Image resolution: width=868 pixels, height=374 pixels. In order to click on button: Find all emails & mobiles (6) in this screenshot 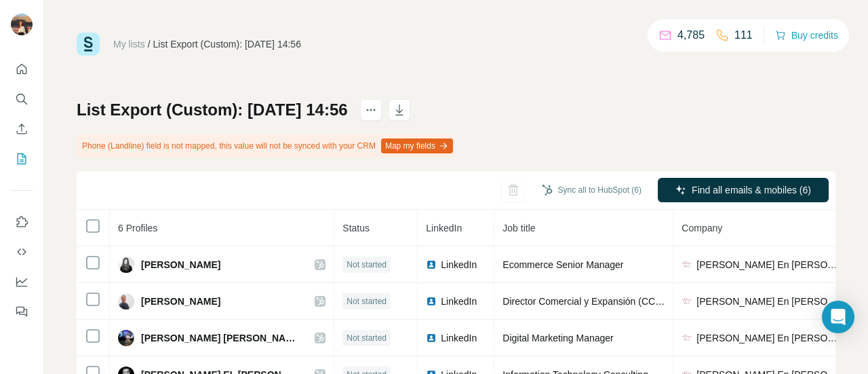, I will do `click(744, 190)`.